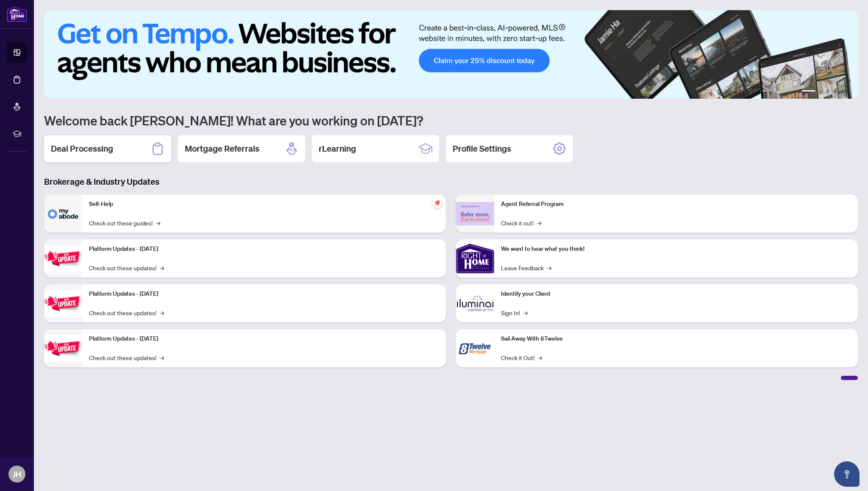  I want to click on span: pushpin, so click(438, 203).